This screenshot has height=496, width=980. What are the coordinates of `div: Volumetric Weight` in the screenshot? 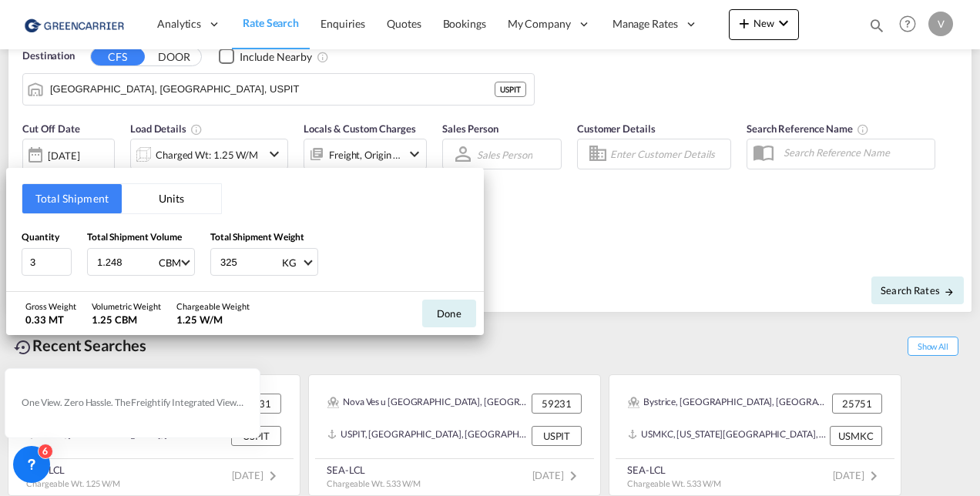 It's located at (127, 306).